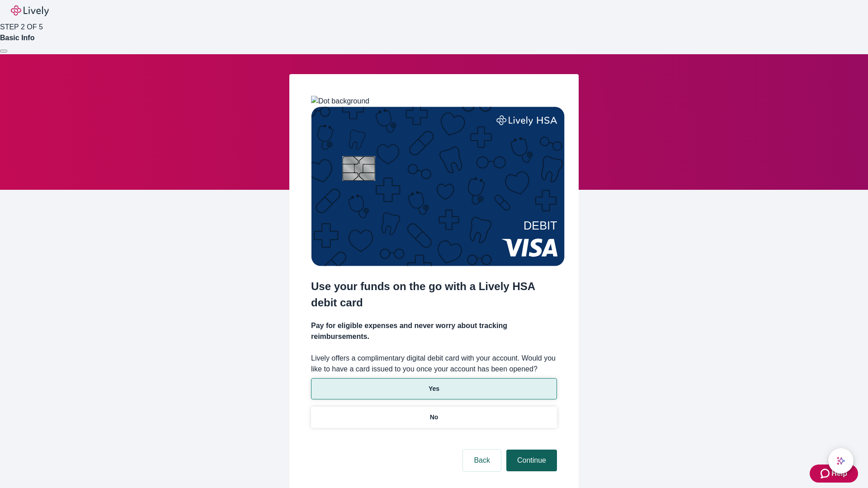  What do you see at coordinates (842, 461) in the screenshot?
I see `svg: Lively AI Assistant` at bounding box center [842, 461].